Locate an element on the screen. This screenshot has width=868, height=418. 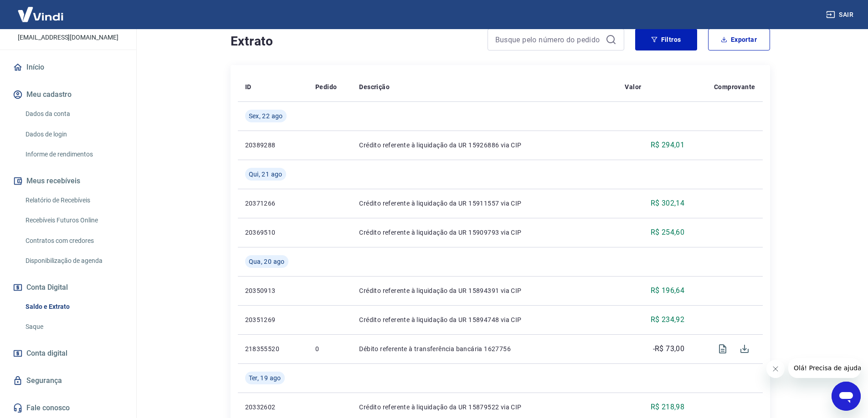
p: R$ 254,60 is located at coordinates (668, 232).